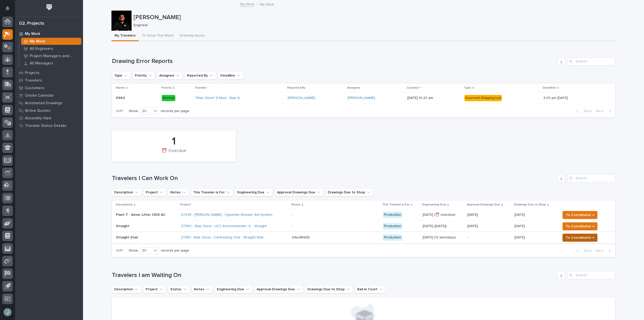 The width and height of the screenshot is (644, 320). What do you see at coordinates (484, 205) in the screenshot?
I see `p: Approval Drawings Due` at bounding box center [484, 205].